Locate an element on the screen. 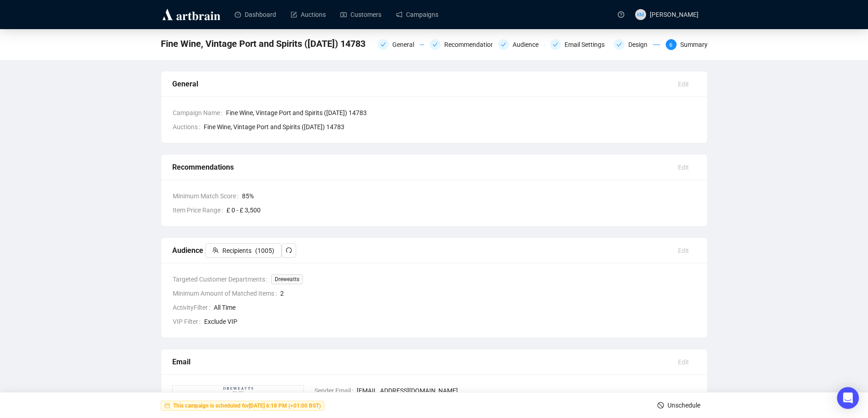  a: Auctions is located at coordinates (308, 14).